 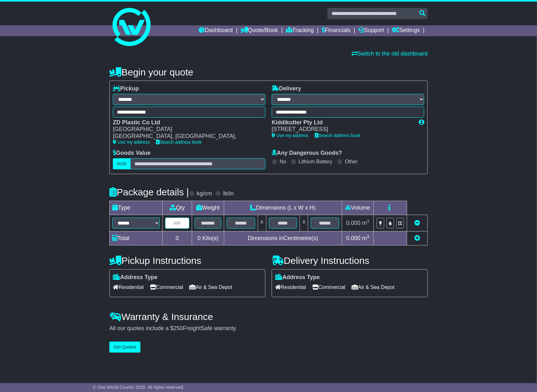 I want to click on div: ZD Plastic Co Ltd, so click(x=186, y=123).